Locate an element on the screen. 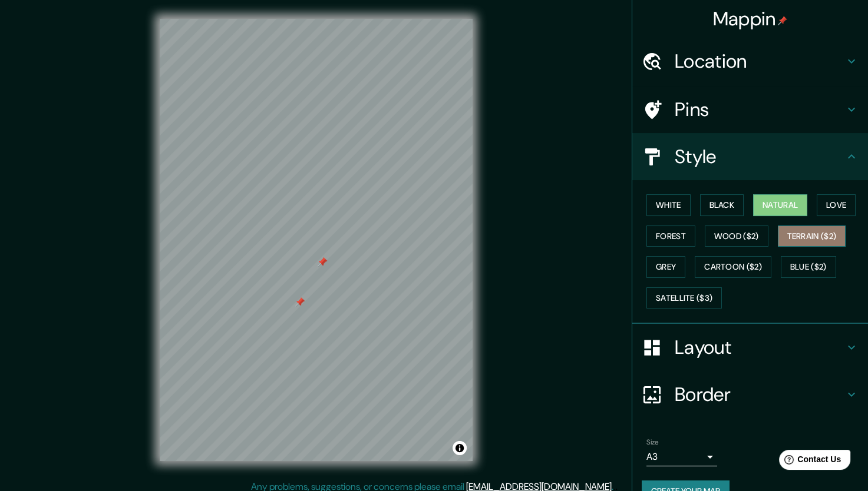  h4: Mappin is located at coordinates (751, 19).